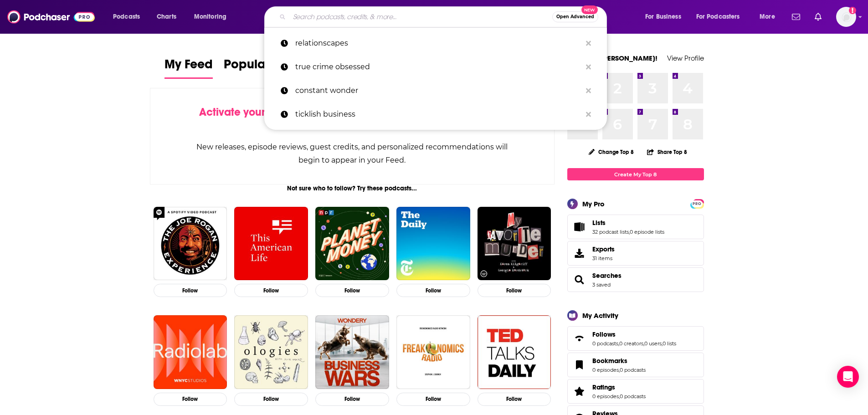  What do you see at coordinates (433, 243) in the screenshot?
I see `img: The Daily` at bounding box center [433, 243].